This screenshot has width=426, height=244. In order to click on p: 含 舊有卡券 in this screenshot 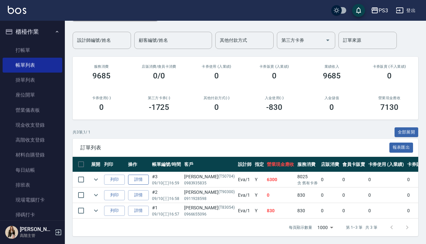, I will do `click(307, 183)`.